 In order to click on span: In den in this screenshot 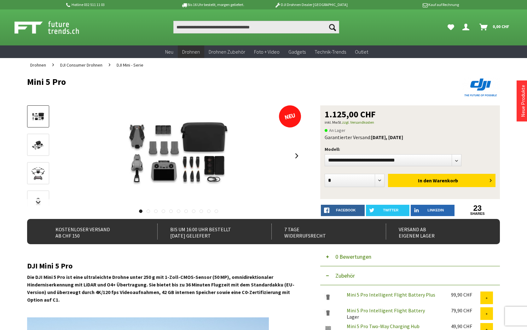, I will do `click(425, 180)`.